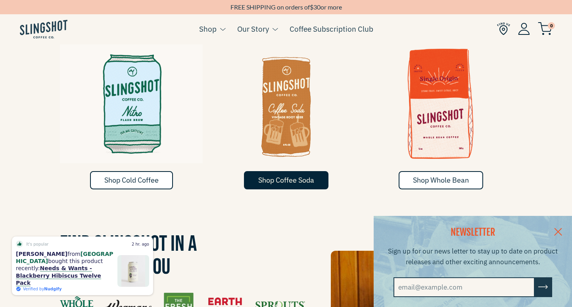 The height and width of the screenshot is (307, 572). Describe the element at coordinates (317, 7) in the screenshot. I see `span: 30` at that location.